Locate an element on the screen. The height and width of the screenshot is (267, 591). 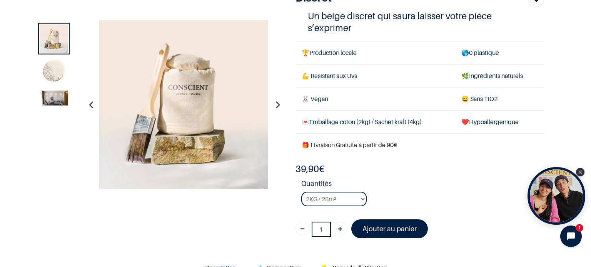
strong: Quantités is located at coordinates (422, 185).